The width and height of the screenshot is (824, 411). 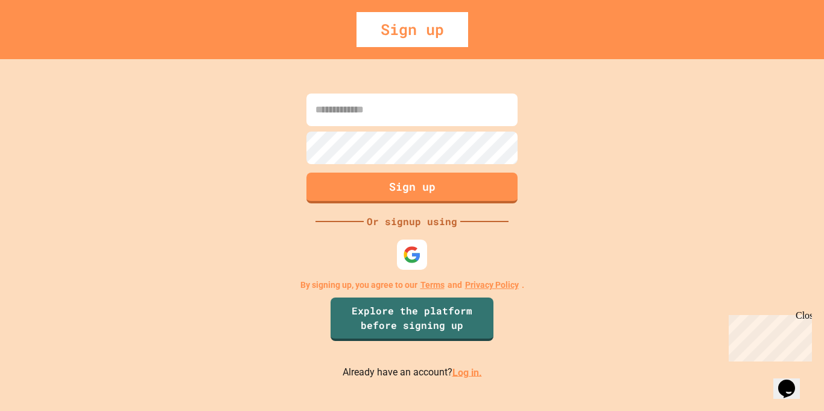 What do you see at coordinates (467, 372) in the screenshot?
I see `a: Log in.` at bounding box center [467, 372].